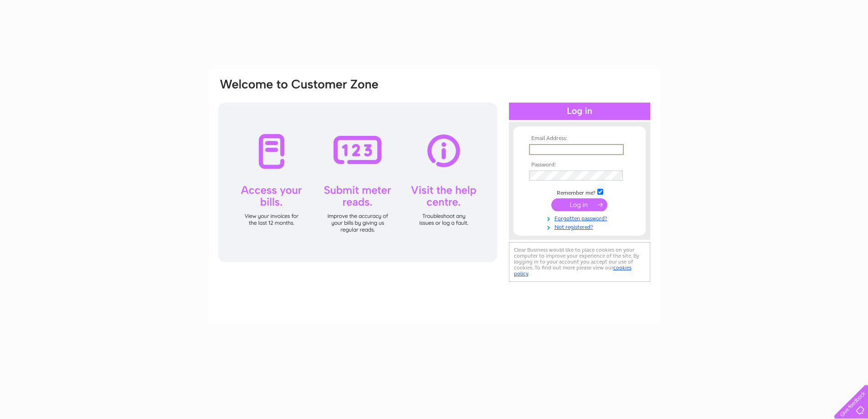 Image resolution: width=868 pixels, height=419 pixels. Describe the element at coordinates (580, 192) in the screenshot. I see `td: Remember me?` at that location.